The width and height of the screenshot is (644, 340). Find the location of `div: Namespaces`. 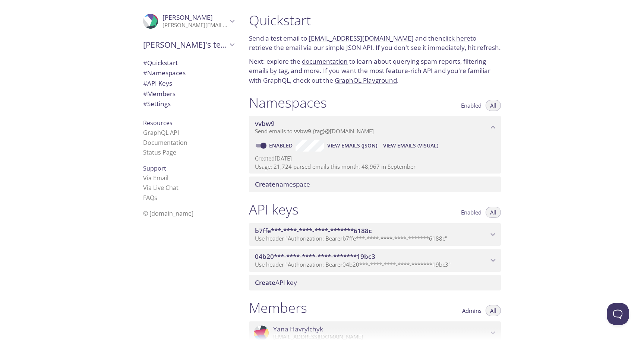

div: Namespaces is located at coordinates (188, 73).